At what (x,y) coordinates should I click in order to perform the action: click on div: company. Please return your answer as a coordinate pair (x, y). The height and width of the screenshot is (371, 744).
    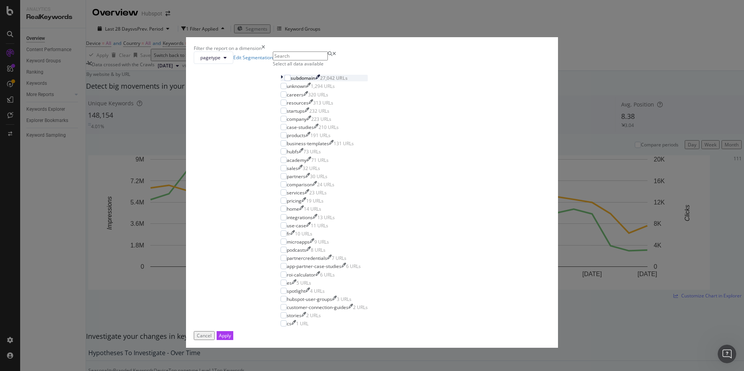
    Looking at the image, I should click on (296, 119).